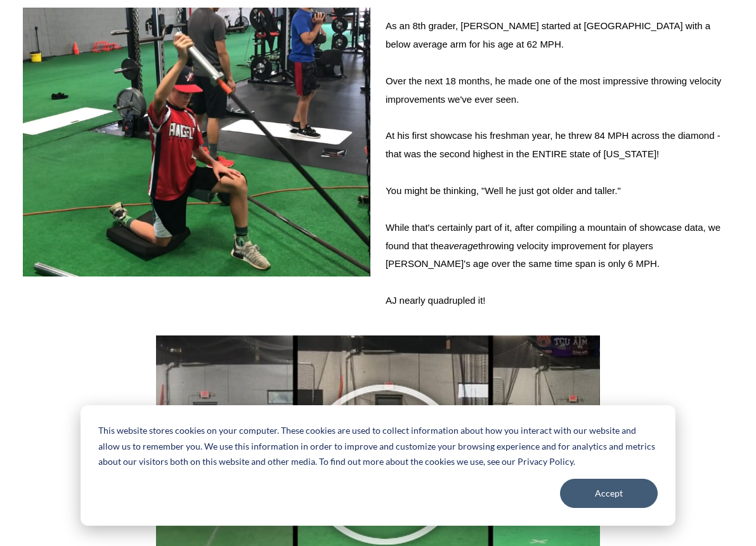  I want to click on span: AJ nearly quadrupled it!, so click(435, 300).